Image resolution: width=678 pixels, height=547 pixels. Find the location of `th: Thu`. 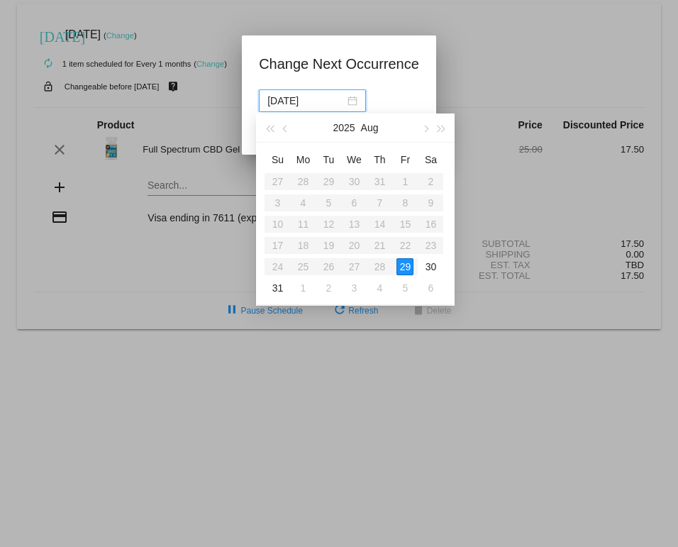

th: Thu is located at coordinates (380, 160).